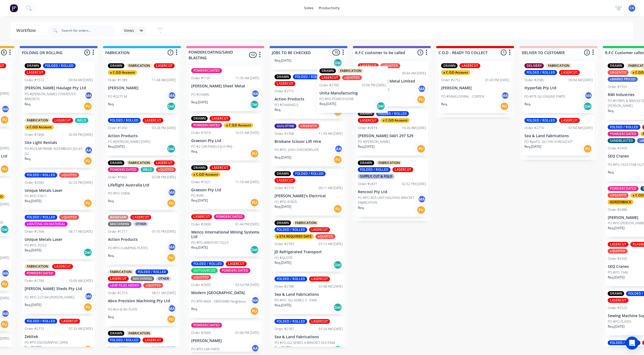  What do you see at coordinates (329, 8) in the screenshot?
I see `div: productivity` at bounding box center [329, 8].